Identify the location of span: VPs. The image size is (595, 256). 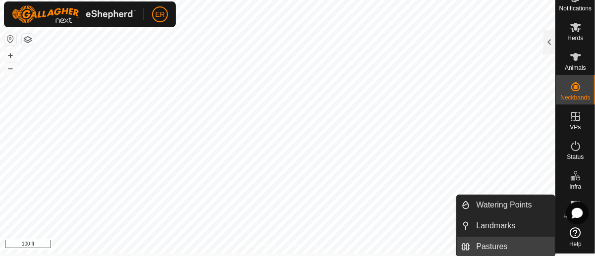
(575, 127).